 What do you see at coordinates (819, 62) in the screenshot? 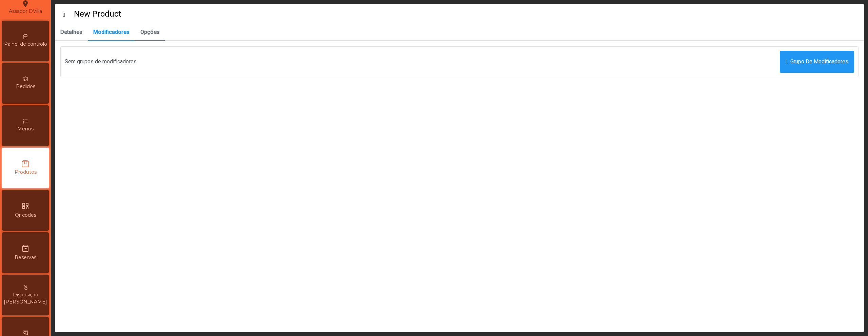
I see `span: Grupo De Modificadores` at bounding box center [819, 62].